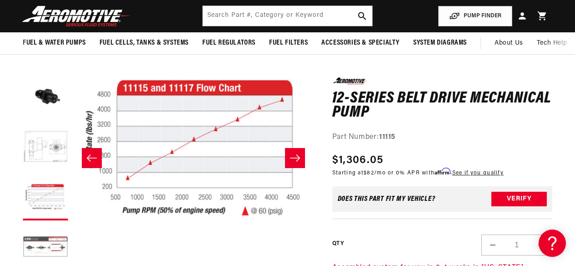 The image size is (575, 266). I want to click on summary: Tech Help, so click(552, 43).